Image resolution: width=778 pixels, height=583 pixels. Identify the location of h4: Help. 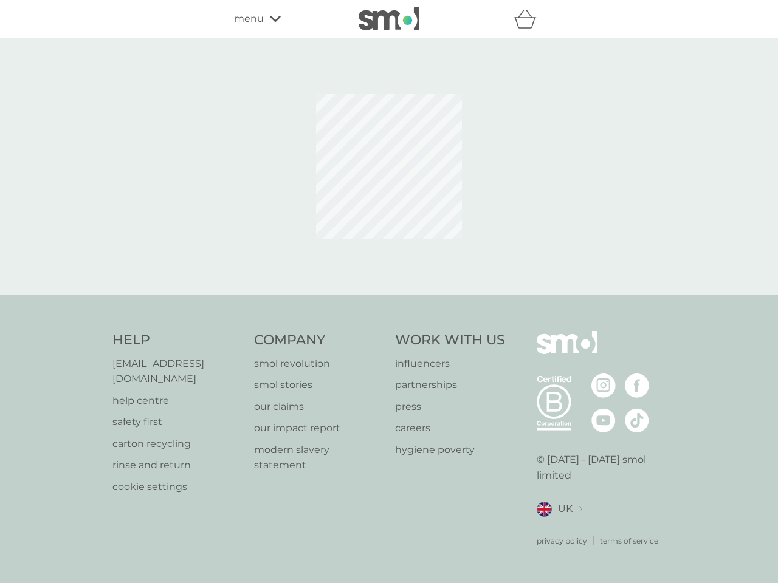
(177, 340).